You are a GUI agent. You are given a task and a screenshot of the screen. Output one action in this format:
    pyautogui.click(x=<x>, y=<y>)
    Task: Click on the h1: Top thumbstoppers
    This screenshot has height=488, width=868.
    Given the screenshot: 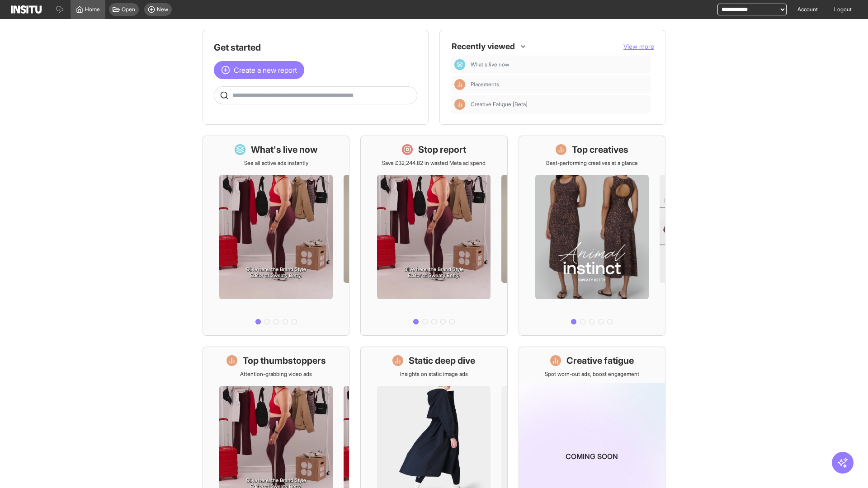 What is the action you would take?
    pyautogui.click(x=284, y=360)
    